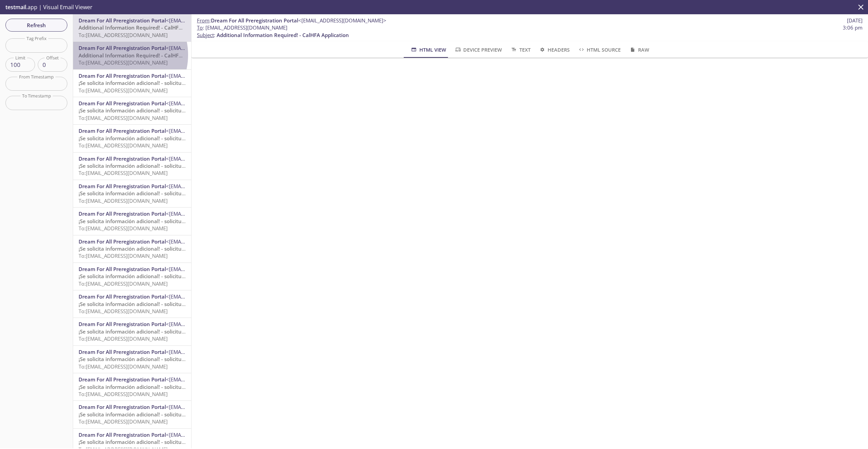  Describe the element at coordinates (554, 49) in the screenshot. I see `span: Headers` at that location.